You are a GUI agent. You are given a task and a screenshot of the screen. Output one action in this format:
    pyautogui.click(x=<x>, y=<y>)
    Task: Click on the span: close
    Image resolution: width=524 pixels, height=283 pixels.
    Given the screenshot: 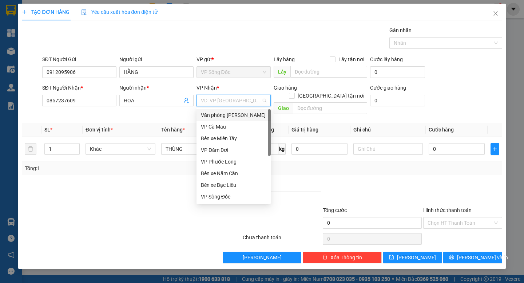 What is the action you would take?
    pyautogui.click(x=495, y=13)
    